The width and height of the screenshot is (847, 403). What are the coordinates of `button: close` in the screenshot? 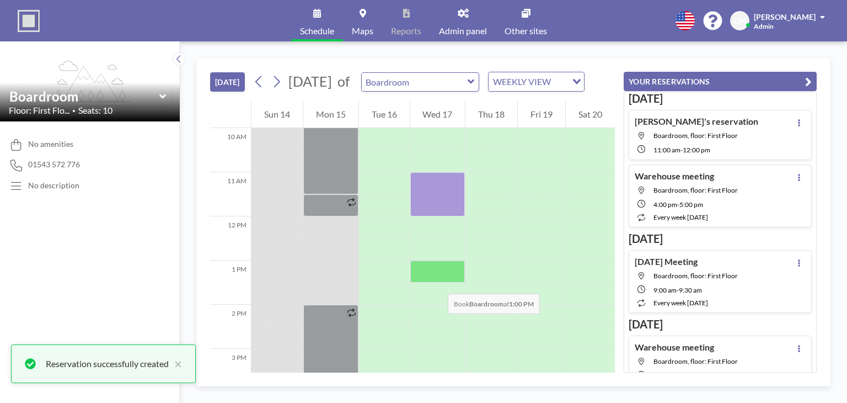 It's located at (175, 363).